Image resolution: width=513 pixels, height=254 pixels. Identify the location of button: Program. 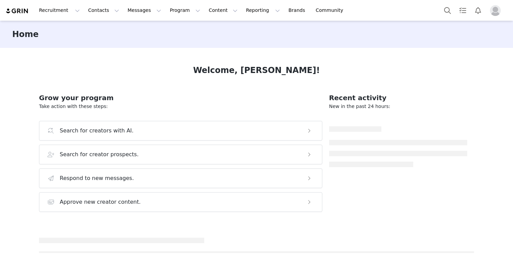
(185, 10).